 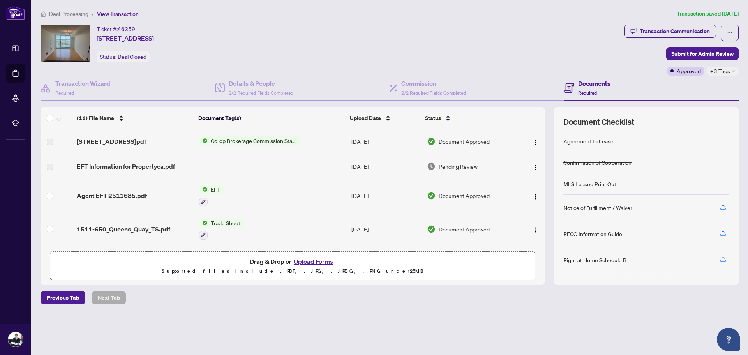 What do you see at coordinates (132, 57) in the screenshot?
I see `span: Deal Closed` at bounding box center [132, 57].